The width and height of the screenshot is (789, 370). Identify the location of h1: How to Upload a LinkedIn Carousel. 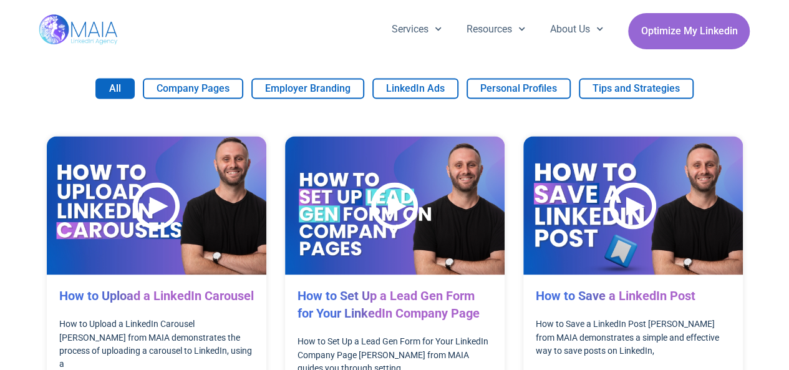
(157, 296).